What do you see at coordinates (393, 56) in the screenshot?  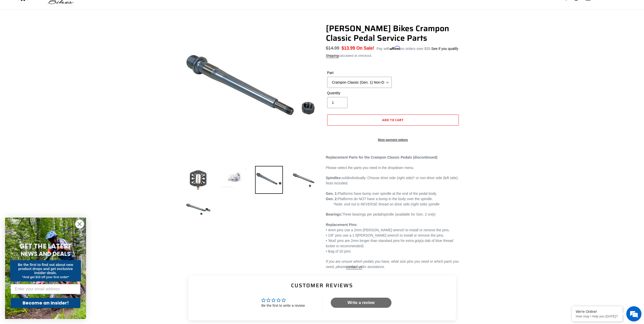 I see `div: calculated at checkout.` at bounding box center [393, 56].